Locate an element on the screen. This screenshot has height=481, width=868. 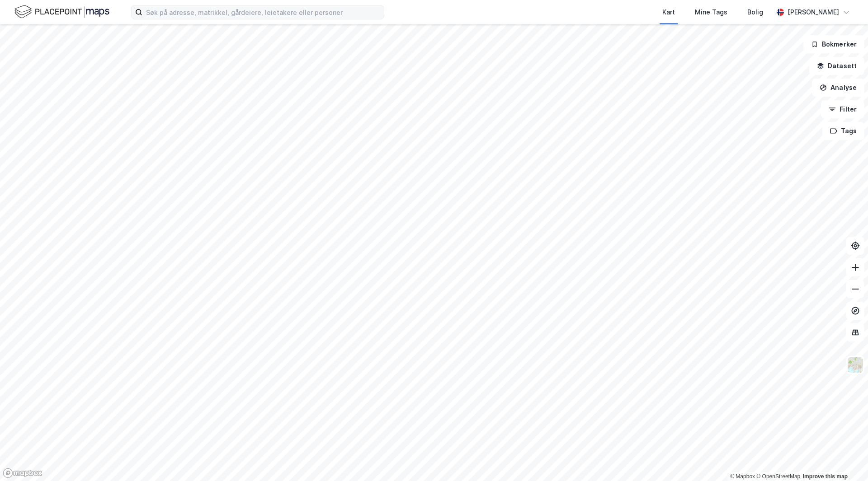
div: Kart is located at coordinates (669, 12).